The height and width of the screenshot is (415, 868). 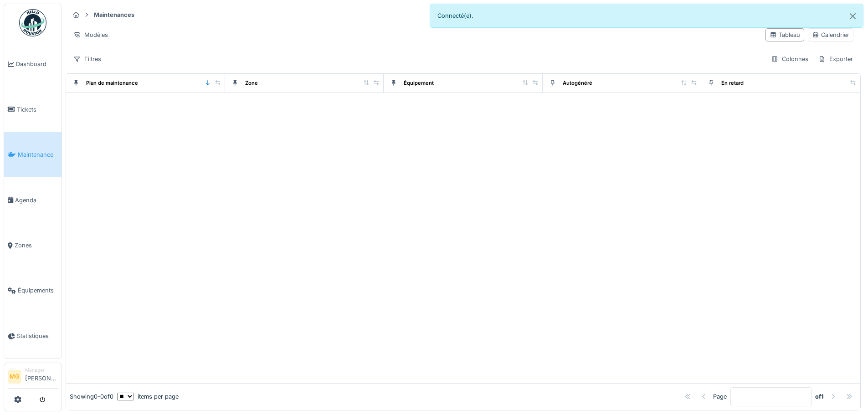 What do you see at coordinates (819, 396) in the screenshot?
I see `strong: of 1` at bounding box center [819, 396].